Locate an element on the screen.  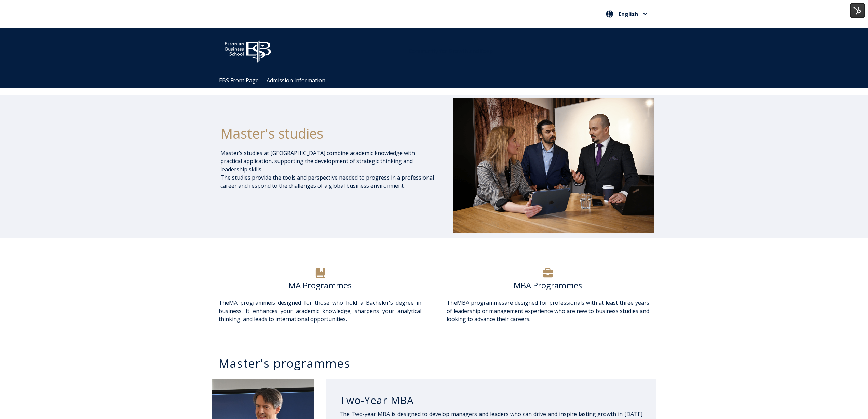
div: Navigation Menu is located at coordinates (437, 80).